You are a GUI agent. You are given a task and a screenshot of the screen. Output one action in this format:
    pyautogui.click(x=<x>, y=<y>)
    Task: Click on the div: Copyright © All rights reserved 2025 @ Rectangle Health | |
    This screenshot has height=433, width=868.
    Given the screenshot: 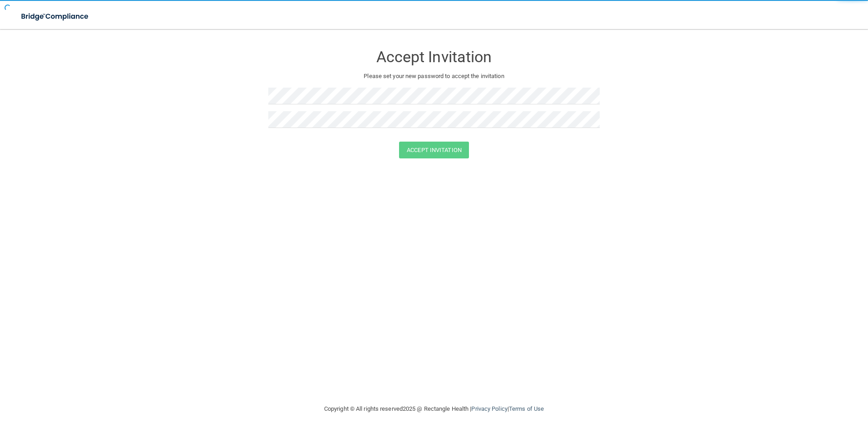 What is the action you would take?
    pyautogui.click(x=434, y=409)
    